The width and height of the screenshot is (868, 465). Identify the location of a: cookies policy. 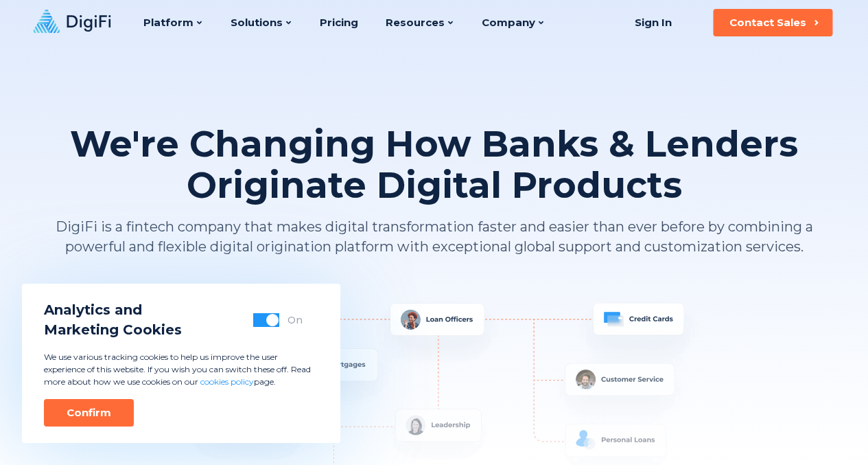
(227, 381).